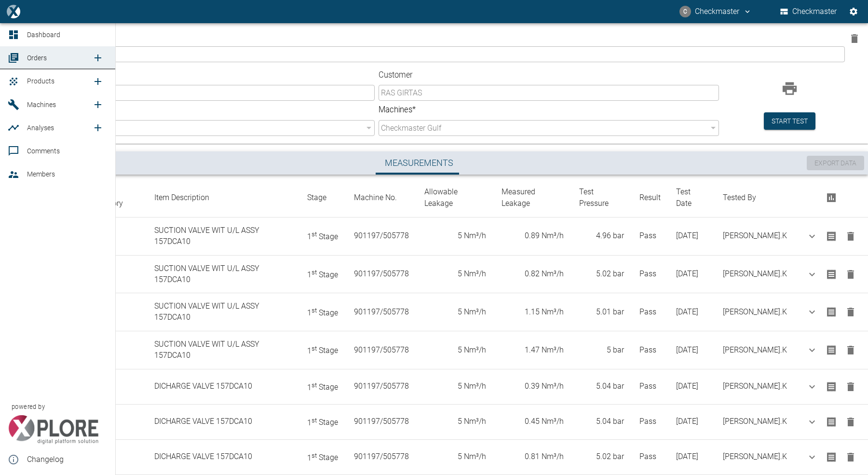 This screenshot has width=868, height=475. Describe the element at coordinates (98, 128) in the screenshot. I see `a: new /analyses/list/0` at that location.